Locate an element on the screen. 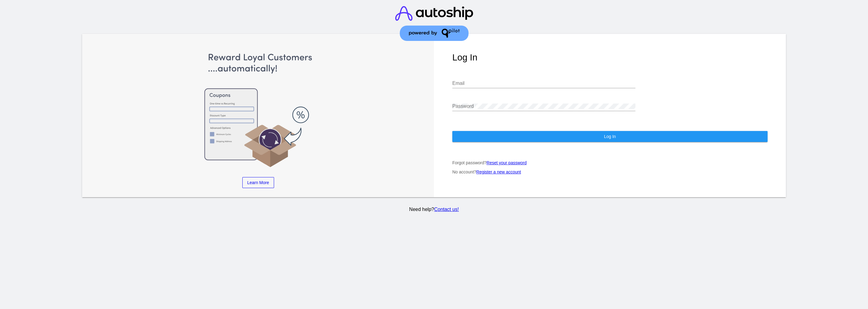 This screenshot has height=309, width=868. img: Apply Coupons Automatically to Scheduled Orders with QPilot is located at coordinates (258, 110).